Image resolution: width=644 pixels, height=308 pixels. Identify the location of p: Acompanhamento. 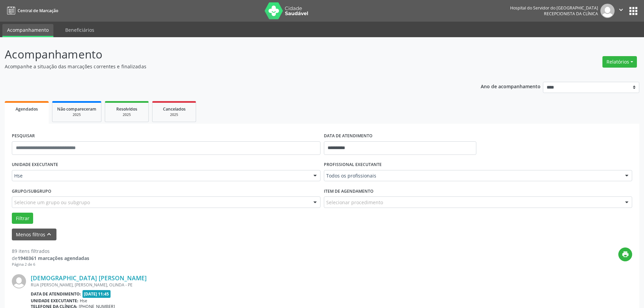
(227, 54).